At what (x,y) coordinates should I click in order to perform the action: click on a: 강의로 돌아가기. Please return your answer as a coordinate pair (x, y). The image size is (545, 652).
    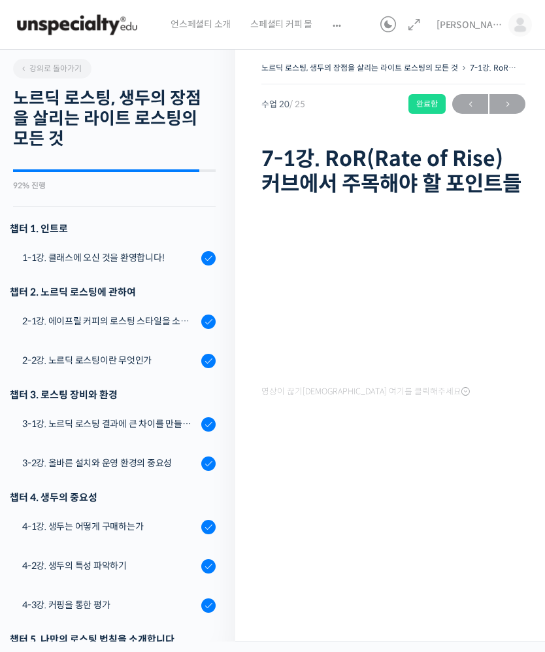
    Looking at the image, I should click on (52, 69).